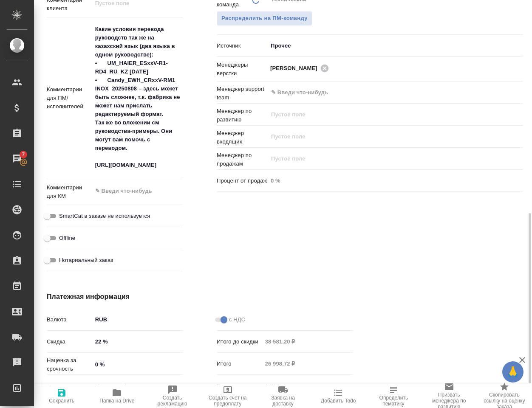  What do you see at coordinates (393, 396) in the screenshot?
I see `button: Определить тематику` at bounding box center [393, 396].